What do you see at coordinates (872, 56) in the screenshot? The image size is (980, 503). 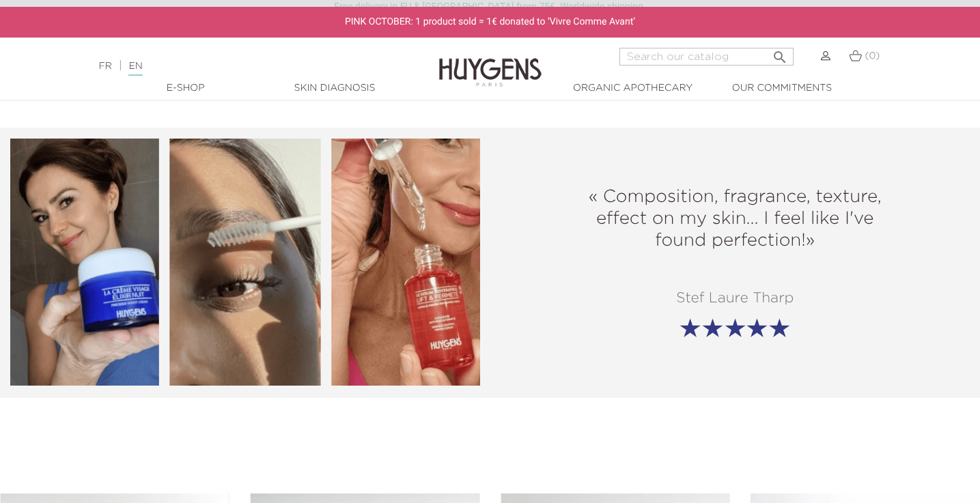 I see `span: (0)` at bounding box center [872, 56].